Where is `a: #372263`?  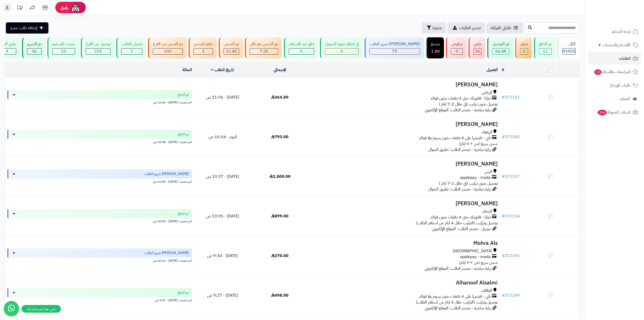 a: #372263 is located at coordinates (511, 98).